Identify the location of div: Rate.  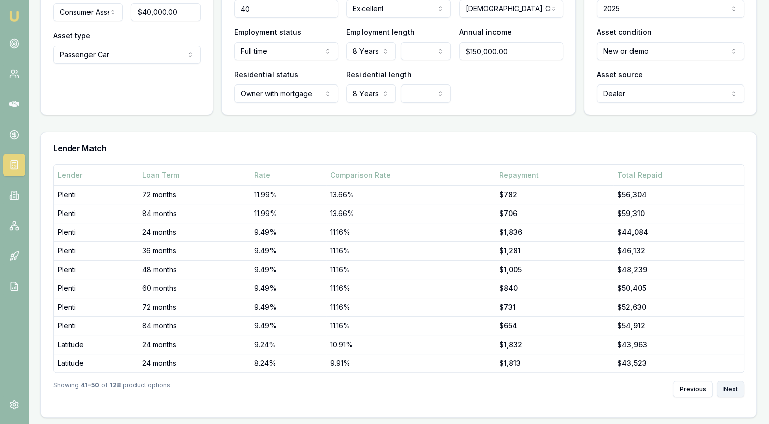
(288, 175).